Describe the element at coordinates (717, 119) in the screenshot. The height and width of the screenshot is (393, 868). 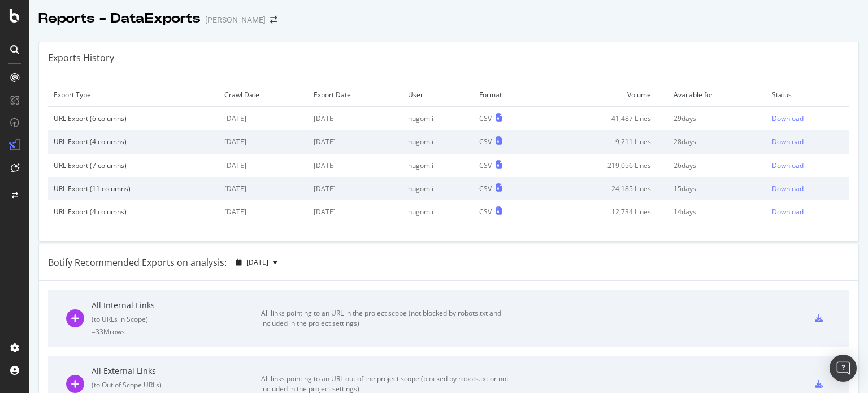
I see `td: 29 days` at that location.